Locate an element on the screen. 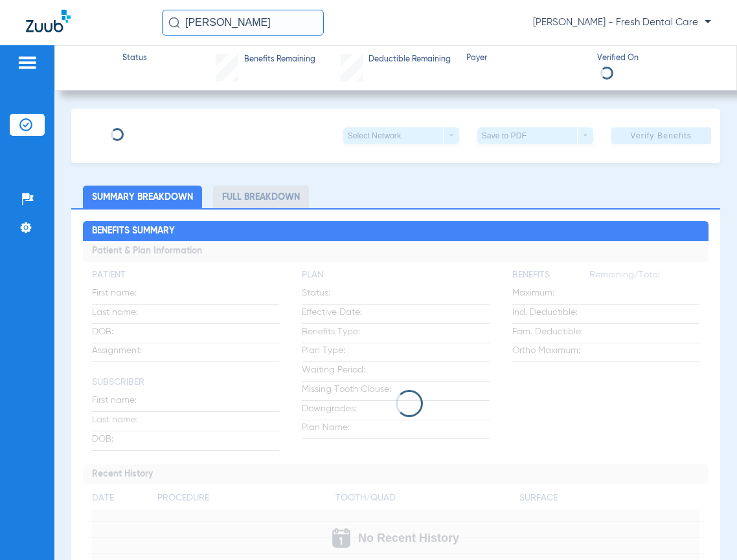 The width and height of the screenshot is (737, 560). li: Full Breakdown is located at coordinates (261, 197).